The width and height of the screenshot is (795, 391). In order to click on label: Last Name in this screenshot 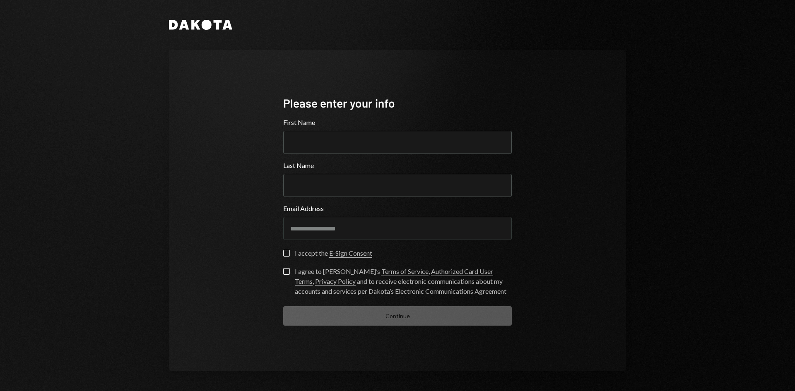, I will do `click(397, 166)`.